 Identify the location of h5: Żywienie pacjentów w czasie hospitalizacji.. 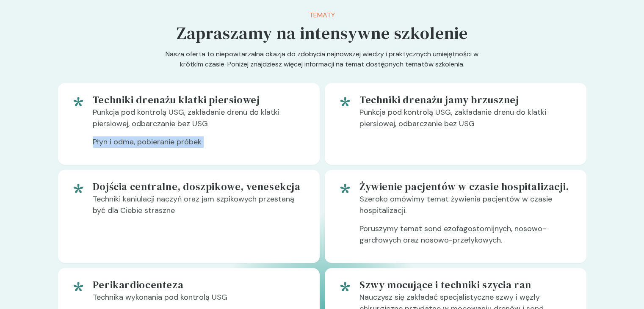
(466, 187).